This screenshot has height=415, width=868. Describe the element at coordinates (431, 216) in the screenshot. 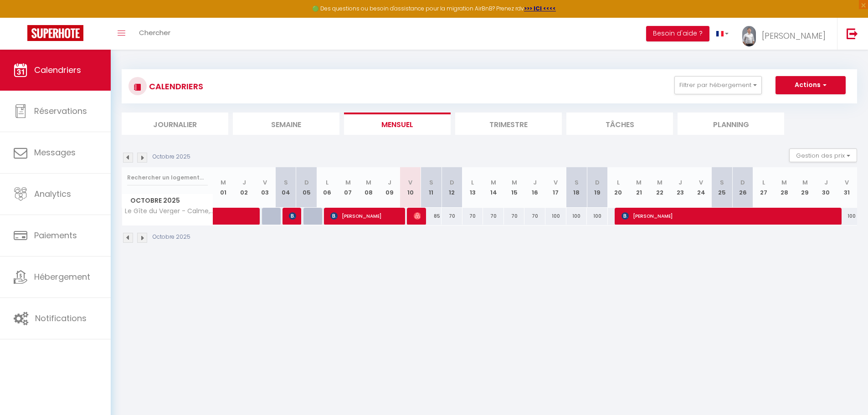

I see `div: 85` at that location.